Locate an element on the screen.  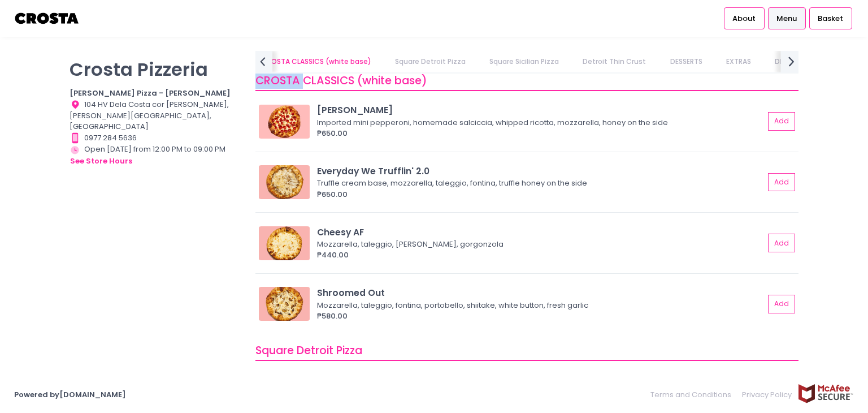
div: Everyday We Trufflin' 2.0 is located at coordinates (540, 171).